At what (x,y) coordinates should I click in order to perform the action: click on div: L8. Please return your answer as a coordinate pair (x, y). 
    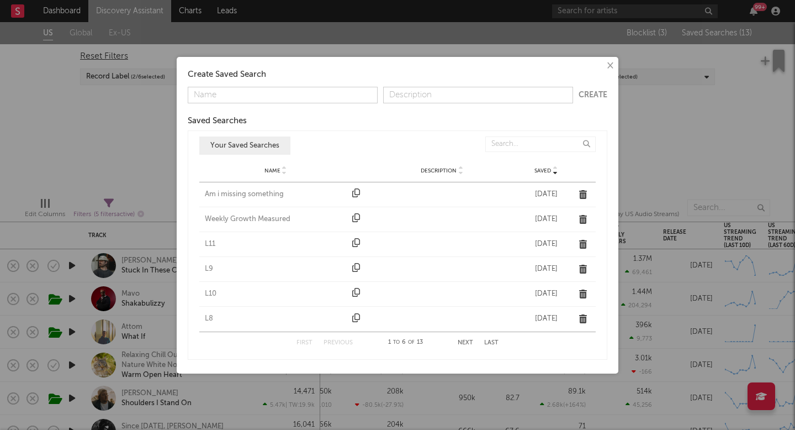
    Looking at the image, I should click on (275, 319).